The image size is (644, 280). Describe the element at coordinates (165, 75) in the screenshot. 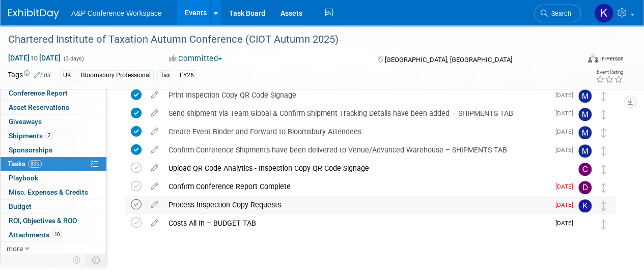

I see `div: Tax` at that location.